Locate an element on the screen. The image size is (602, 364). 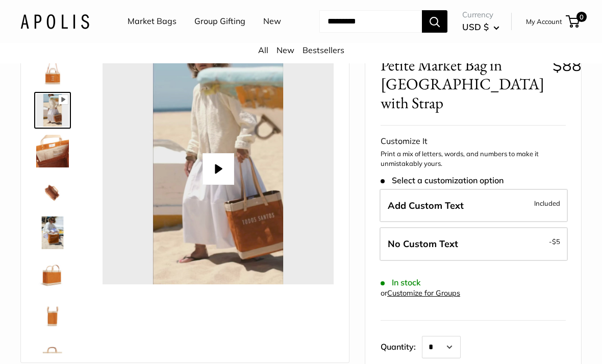
div: Customize It is located at coordinates (473, 141).